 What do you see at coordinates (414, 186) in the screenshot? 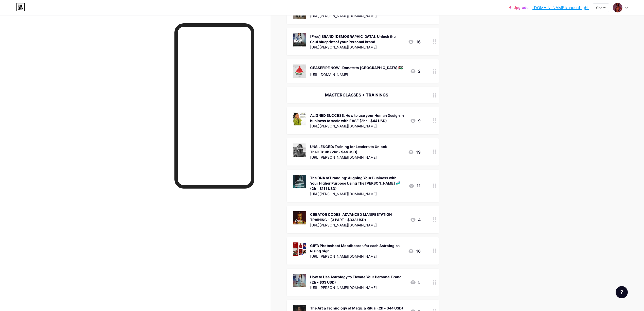
I see `div: 11` at bounding box center [414, 186].